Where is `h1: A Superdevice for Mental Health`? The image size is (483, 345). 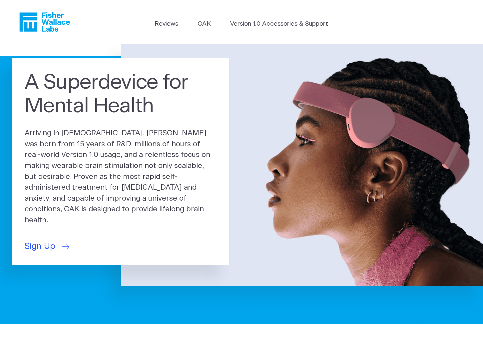 h1: A Superdevice for Mental Health is located at coordinates (121, 94).